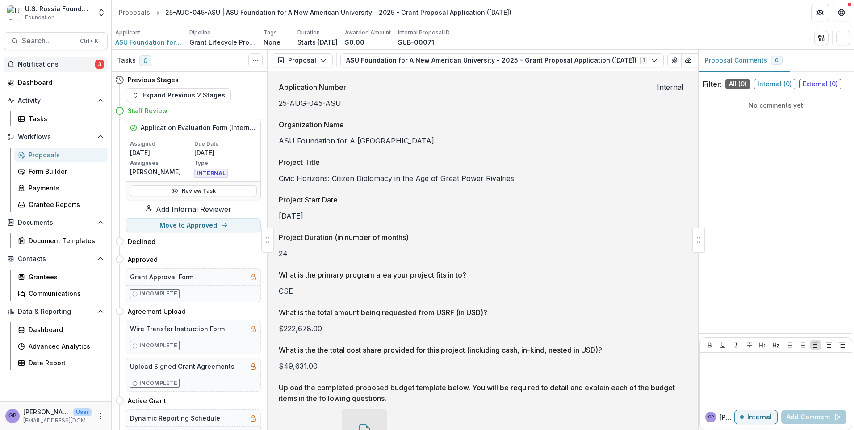 The image size is (854, 430). Describe the element at coordinates (64, 293) in the screenshot. I see `div: Communications` at that location.